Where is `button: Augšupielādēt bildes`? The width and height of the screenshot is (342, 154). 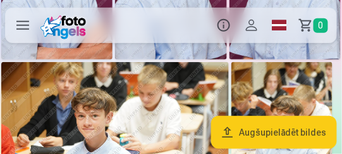 button: Augšupielādēt bildes is located at coordinates (274, 132).